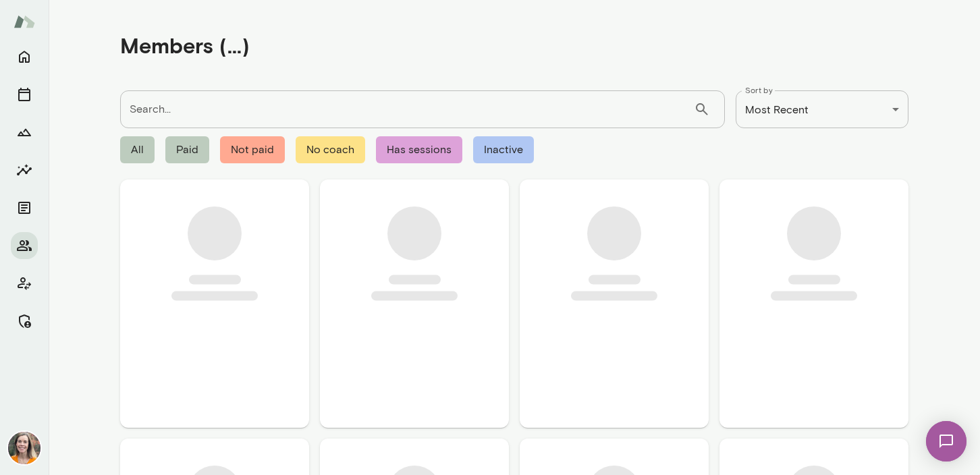  I want to click on span: Inactive, so click(504, 149).